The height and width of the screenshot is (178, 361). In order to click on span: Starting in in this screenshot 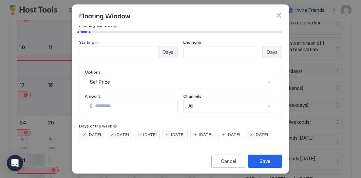, I will do `click(89, 42)`.